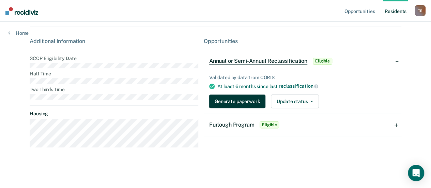 The height and width of the screenshot is (188, 431). I want to click on dt: Two Thirds Time, so click(114, 89).